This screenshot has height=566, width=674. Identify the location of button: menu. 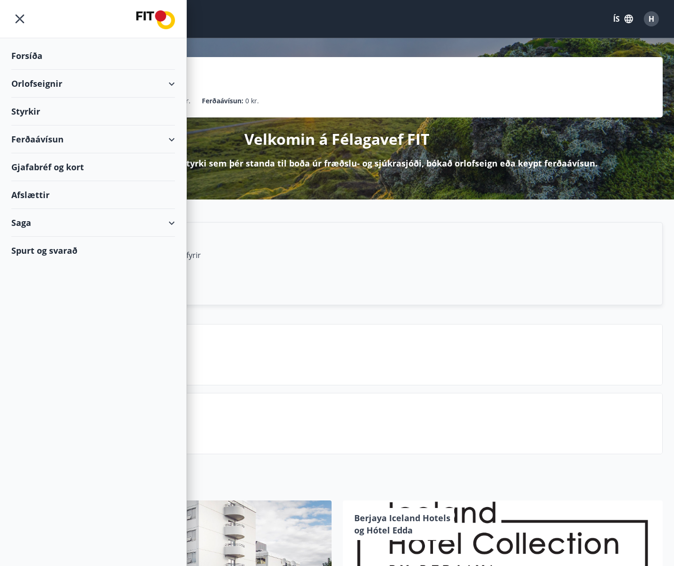
(20, 19).